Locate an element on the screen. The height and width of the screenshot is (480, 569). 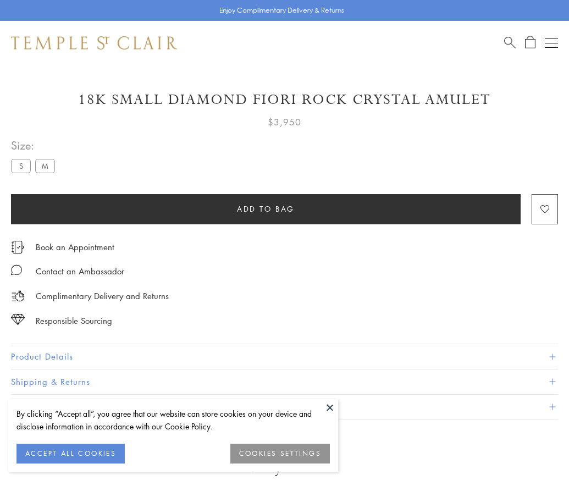
label: S is located at coordinates (21, 165).